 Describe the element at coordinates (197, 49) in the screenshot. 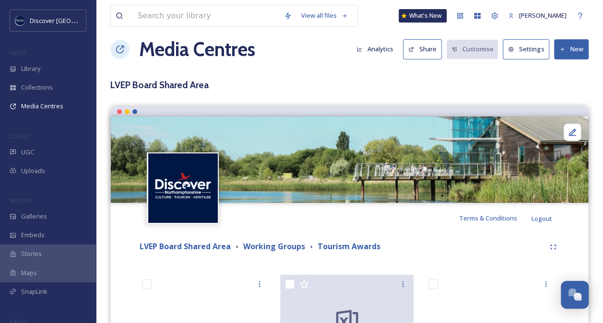

I see `a: Media Centres` at that location.